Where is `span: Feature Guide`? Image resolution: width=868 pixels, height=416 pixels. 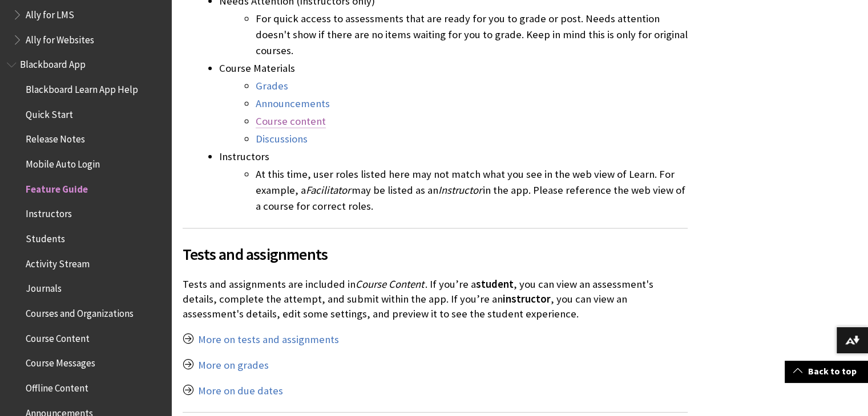
span: Feature Guide is located at coordinates (57, 187).